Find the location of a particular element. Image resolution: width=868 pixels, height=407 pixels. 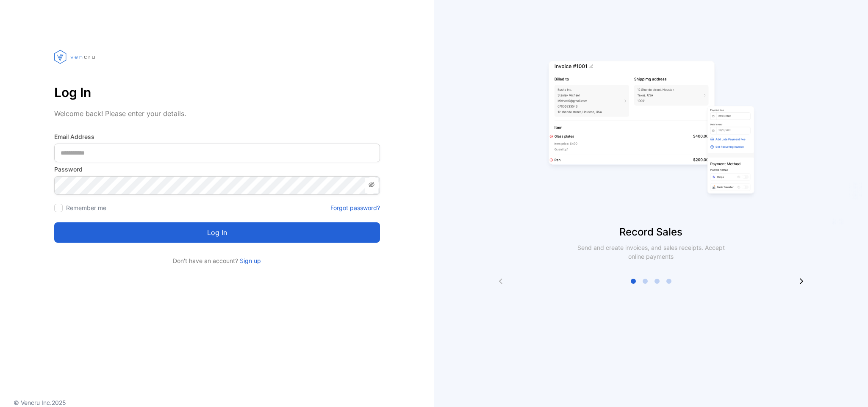

label: Remember me is located at coordinates (86, 207).